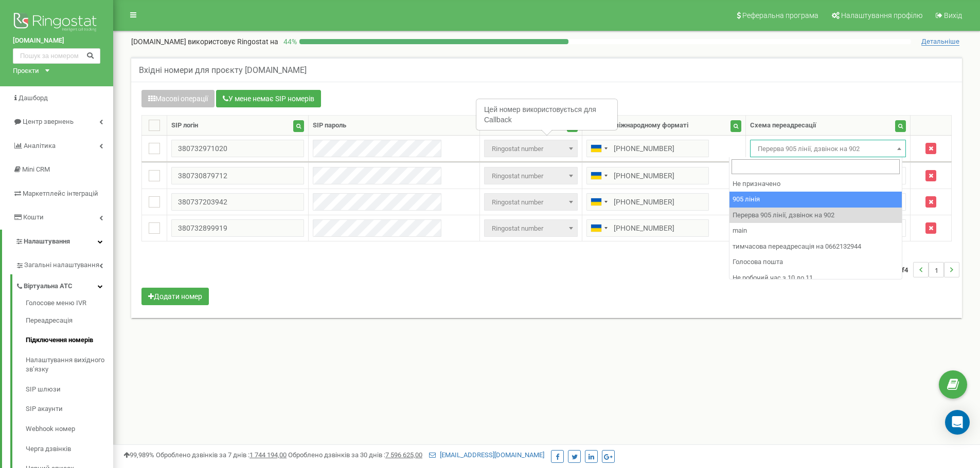 This screenshot has width=980, height=468. What do you see at coordinates (62, 265) in the screenshot?
I see `span: Загальні налаштування` at bounding box center [62, 265].